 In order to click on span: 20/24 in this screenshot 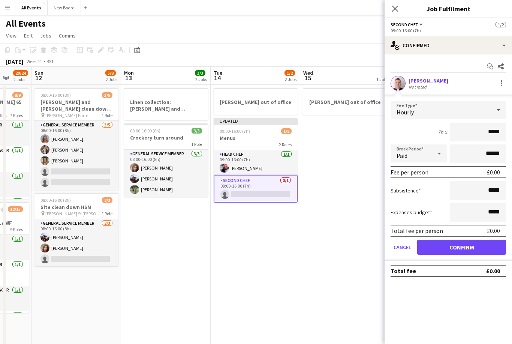, I will do `click(21, 73)`.